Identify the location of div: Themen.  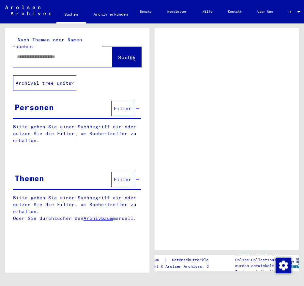
(29, 178).